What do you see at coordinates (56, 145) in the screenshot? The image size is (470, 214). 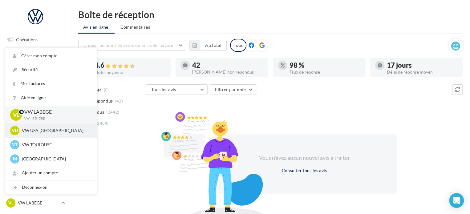 I see `p: VW TOULOUSE` at bounding box center [56, 145].